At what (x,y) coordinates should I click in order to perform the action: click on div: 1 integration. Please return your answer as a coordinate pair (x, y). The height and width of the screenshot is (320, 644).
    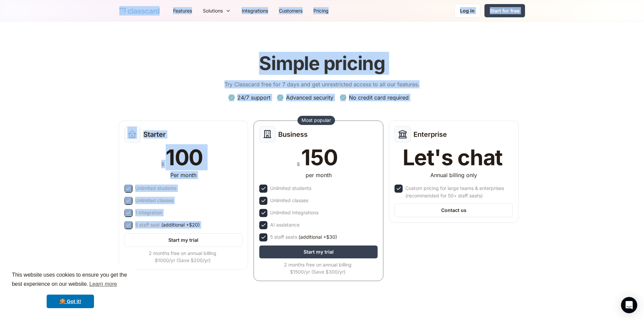
    Looking at the image, I should click on (149, 212).